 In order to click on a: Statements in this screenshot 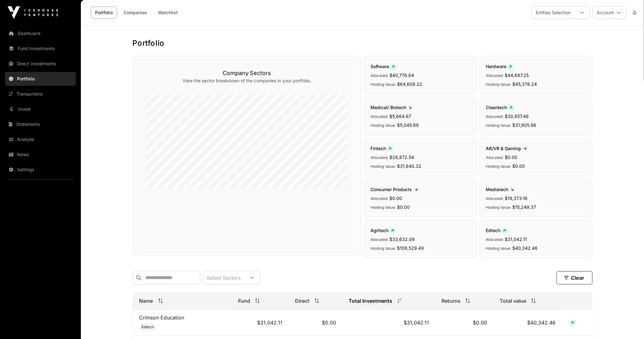, I will do `click(40, 124)`.